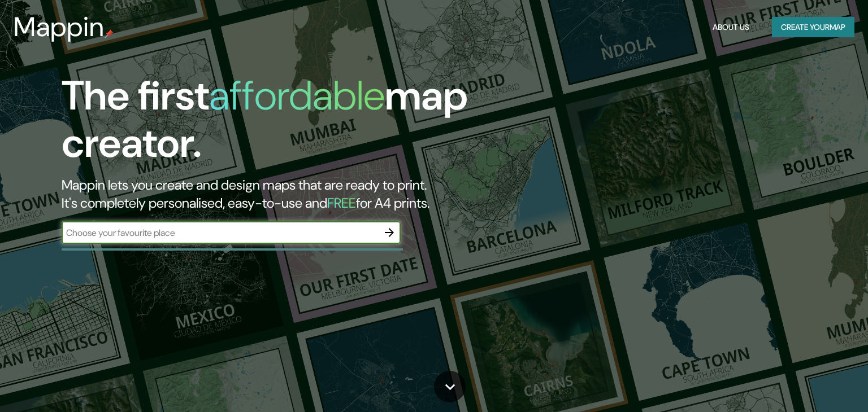 The width and height of the screenshot is (868, 412). I want to click on button: Create yourmap, so click(813, 27).